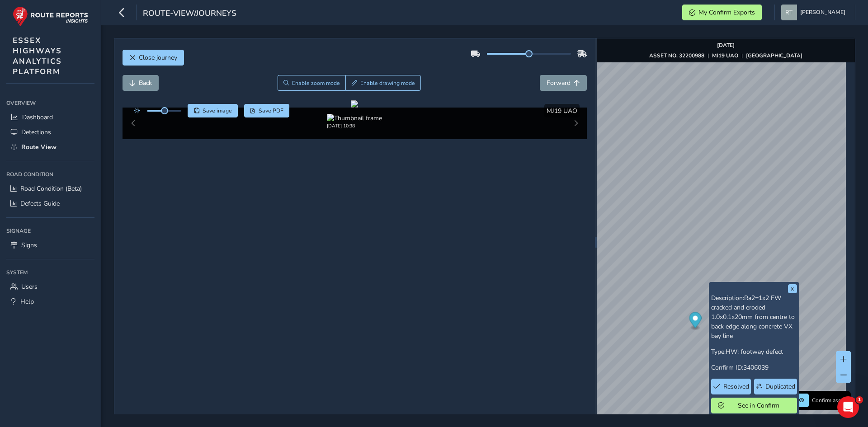 Image resolution: width=868 pixels, height=427 pixels. Describe the element at coordinates (36, 132) in the screenshot. I see `span: Detections` at that location.